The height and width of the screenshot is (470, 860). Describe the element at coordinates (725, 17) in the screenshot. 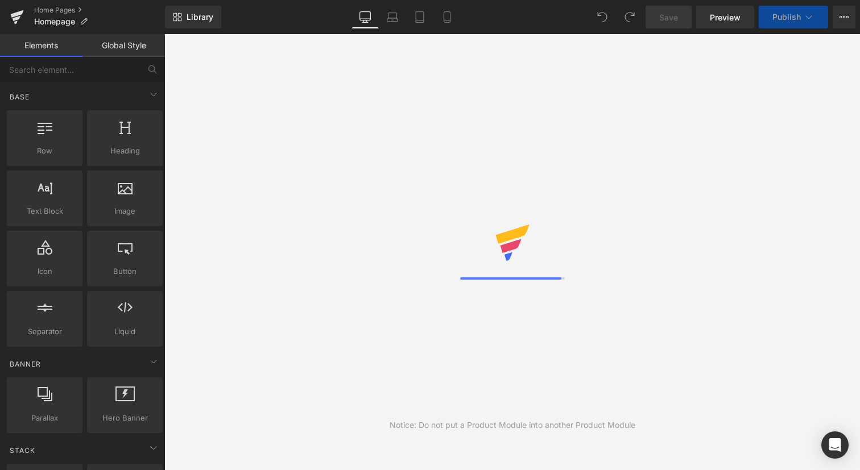

I see `span: Preview` at that location.